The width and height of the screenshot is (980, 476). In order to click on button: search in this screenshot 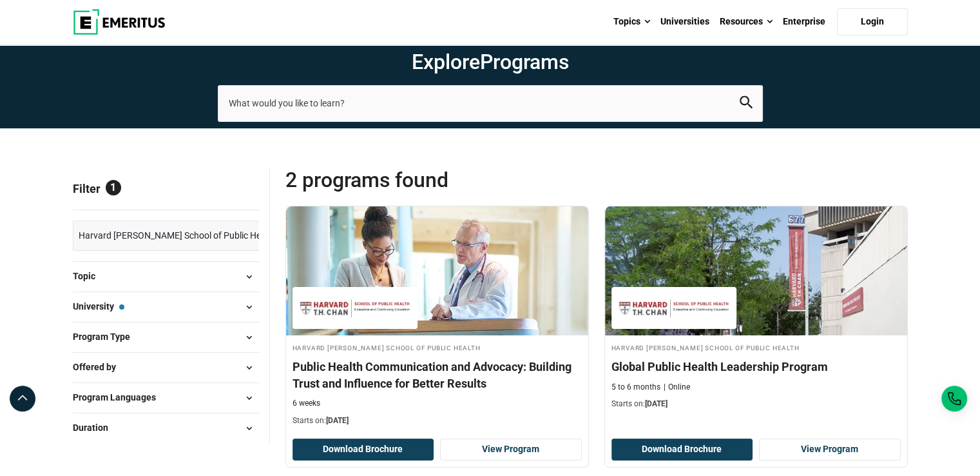, I will do `click(746, 103)`.